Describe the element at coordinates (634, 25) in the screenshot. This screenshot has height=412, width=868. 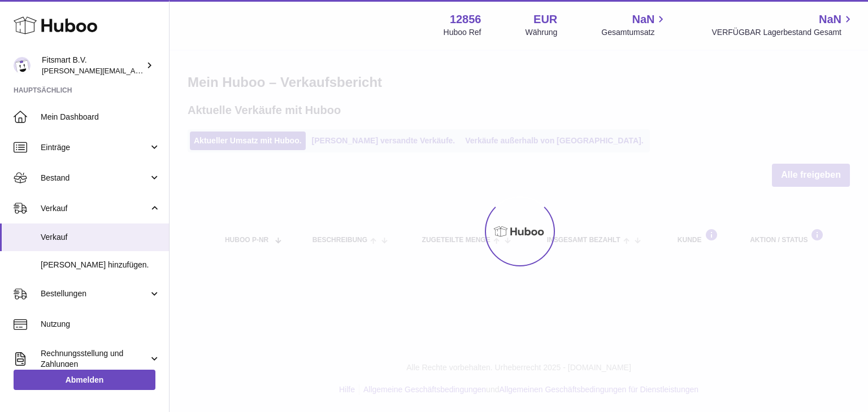
I see `a: NaN Gesamtumsatz` at that location.